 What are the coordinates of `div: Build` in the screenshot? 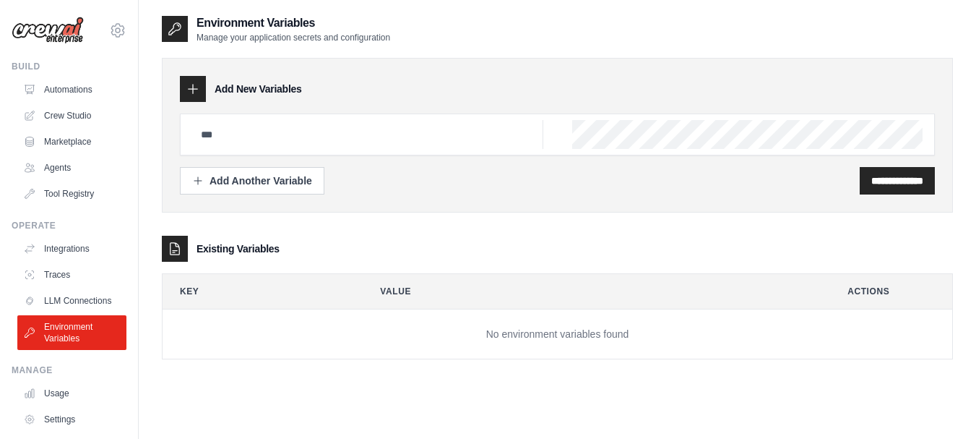 It's located at (69, 66).